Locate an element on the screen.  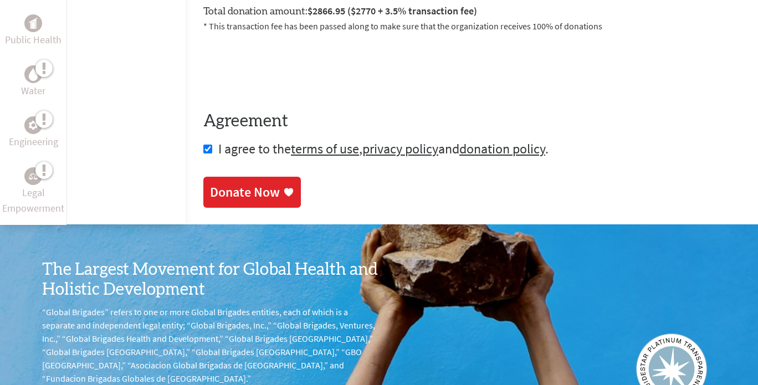
img: Public Health is located at coordinates (33, 23).